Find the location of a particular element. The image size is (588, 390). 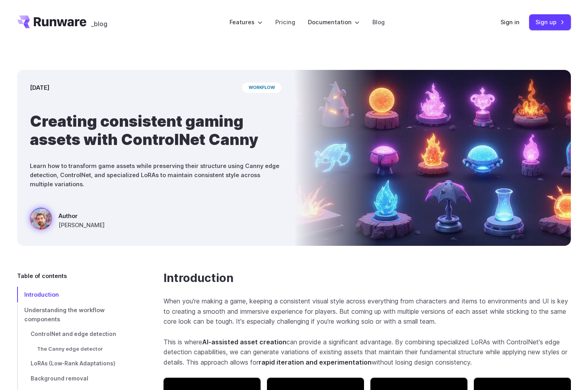

img: An array of glowing, stylized elemental orbs and flames in various containers and stands, depicte... is located at coordinates (432, 158).